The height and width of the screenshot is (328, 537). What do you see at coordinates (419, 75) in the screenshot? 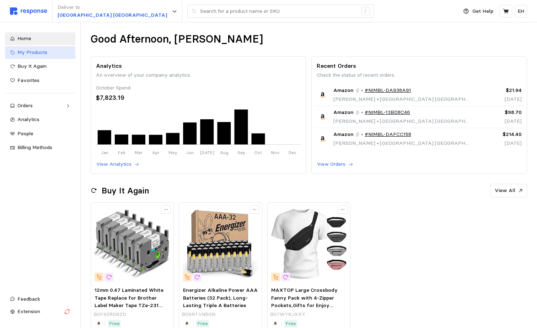
I see `p: Check the status of recent orders.` at bounding box center [419, 75].